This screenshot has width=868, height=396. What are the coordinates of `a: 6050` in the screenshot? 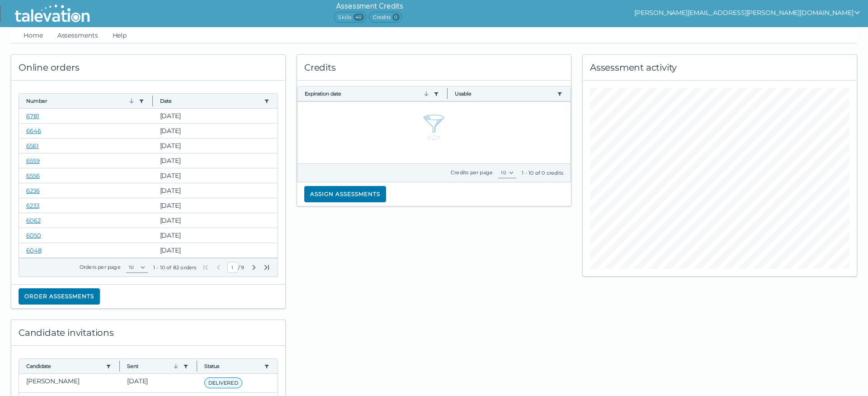 It's located at (33, 235).